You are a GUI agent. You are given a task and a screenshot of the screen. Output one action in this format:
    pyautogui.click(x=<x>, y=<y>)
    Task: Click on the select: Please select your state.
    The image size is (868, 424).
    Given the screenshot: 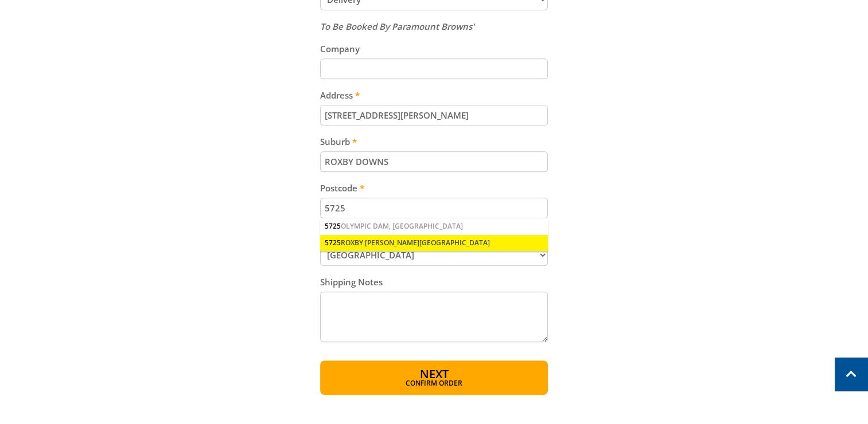 What is the action you would take?
    pyautogui.click(x=434, y=255)
    